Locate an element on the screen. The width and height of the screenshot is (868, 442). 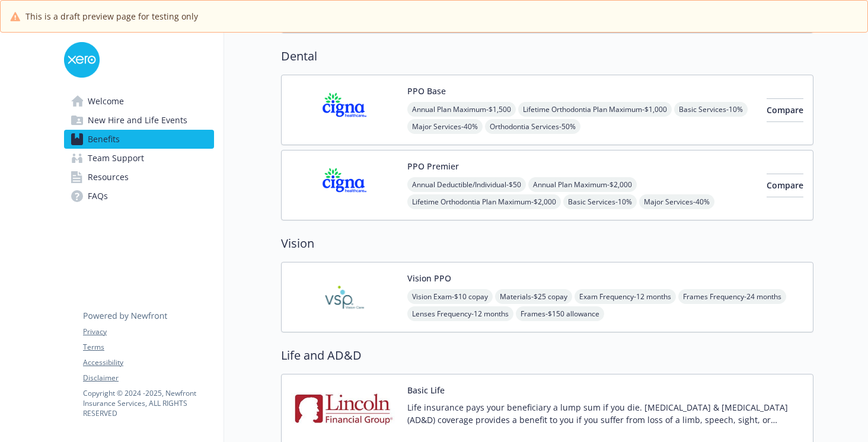
span: Orthodontia Services - 50% is located at coordinates (532, 126).